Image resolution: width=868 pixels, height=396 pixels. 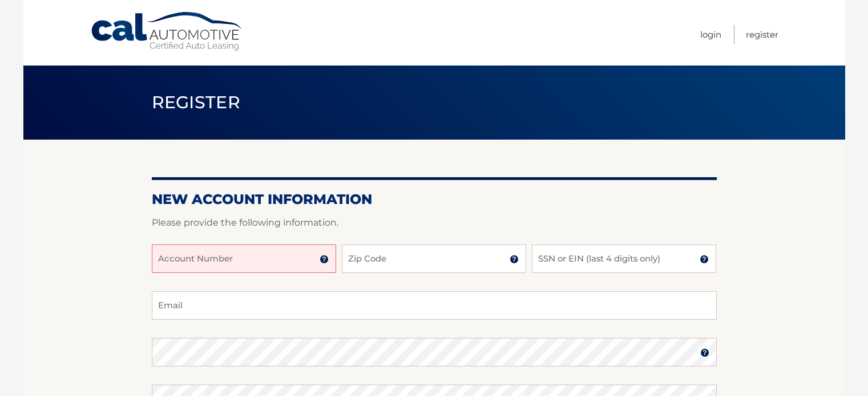 What do you see at coordinates (434, 200) in the screenshot?
I see `h2: New Account Information` at bounding box center [434, 200].